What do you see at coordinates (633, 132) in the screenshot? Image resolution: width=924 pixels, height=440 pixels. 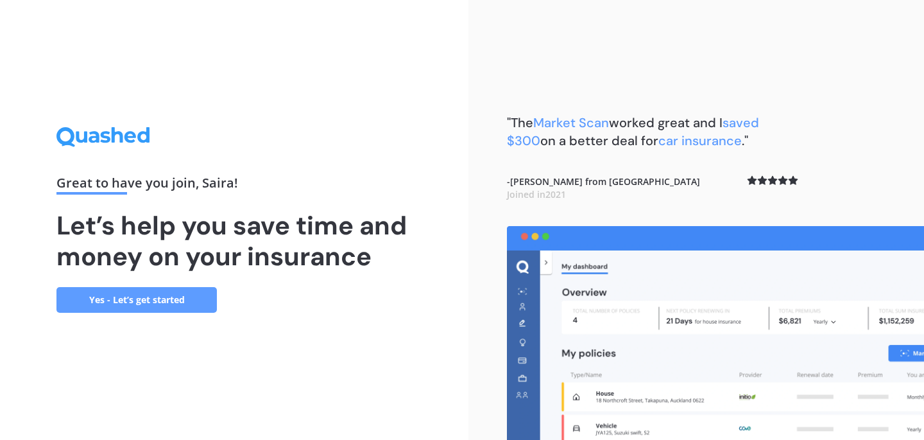 I see `span: saved $300` at bounding box center [633, 132].